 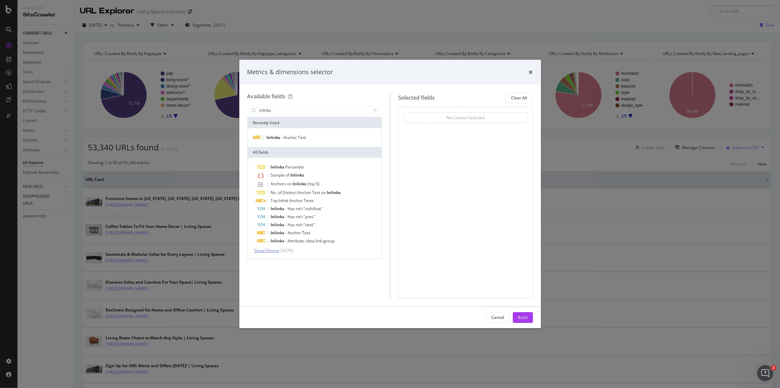 I want to click on span: 2, so click(x=774, y=368).